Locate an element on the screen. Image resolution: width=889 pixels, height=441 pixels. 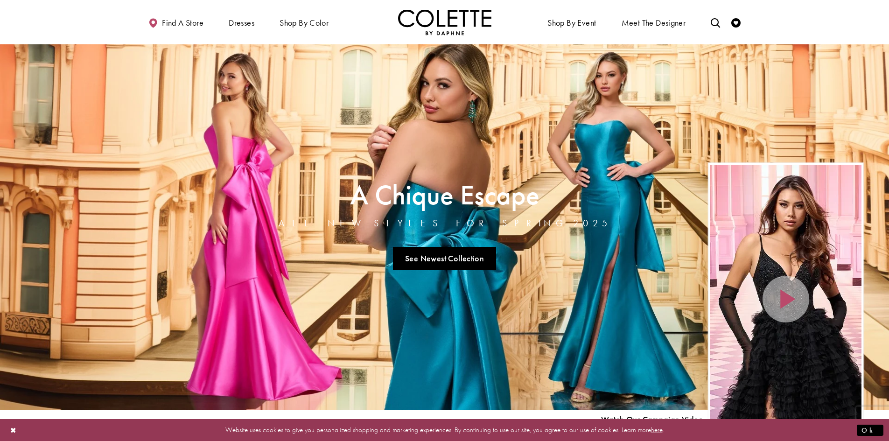
ul: Slider Links is located at coordinates (445, 258).